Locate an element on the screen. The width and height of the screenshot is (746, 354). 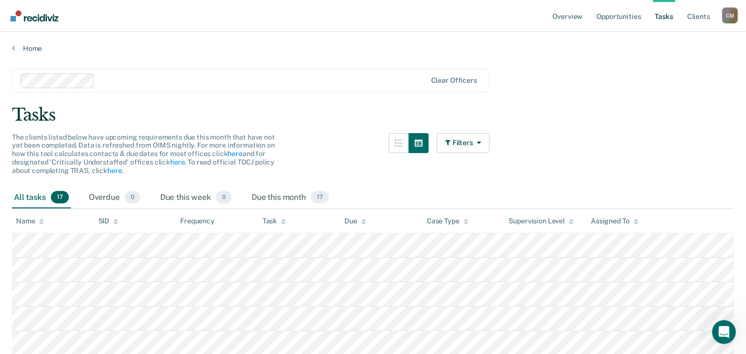
button: Profile dropdown button is located at coordinates (730, 15).